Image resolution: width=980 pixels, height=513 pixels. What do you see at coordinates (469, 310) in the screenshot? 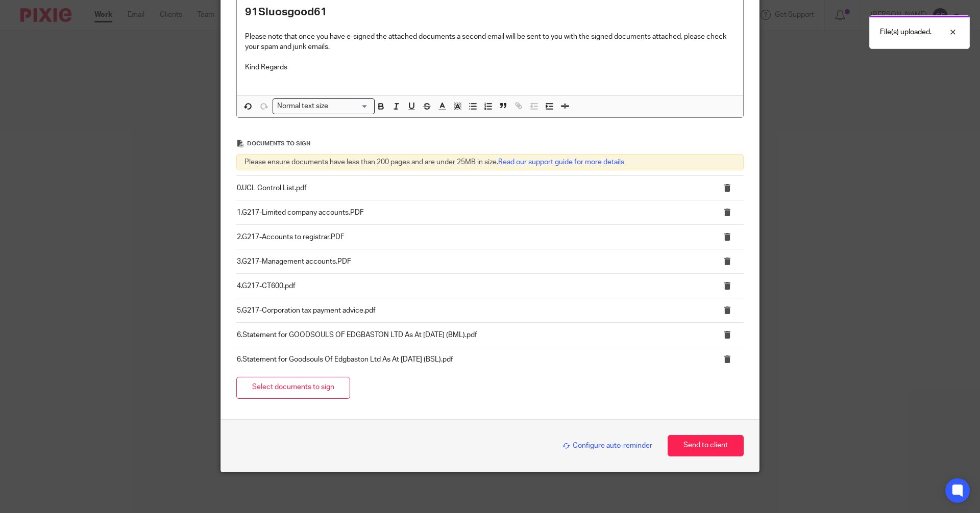
I see `p: 5.G217-Corporation tax payment advice.pdf` at bounding box center [469, 310].